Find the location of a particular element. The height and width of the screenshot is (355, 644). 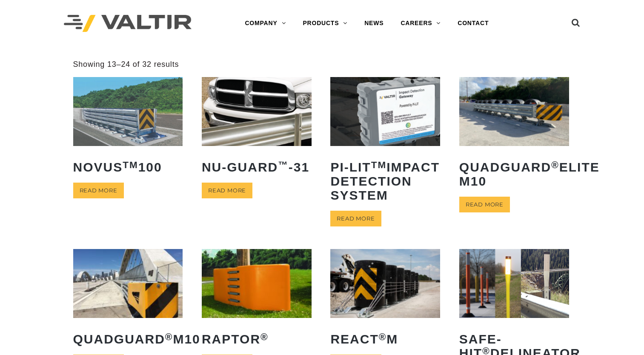

a: QuadGuard®Elite M10 is located at coordinates (514, 135).